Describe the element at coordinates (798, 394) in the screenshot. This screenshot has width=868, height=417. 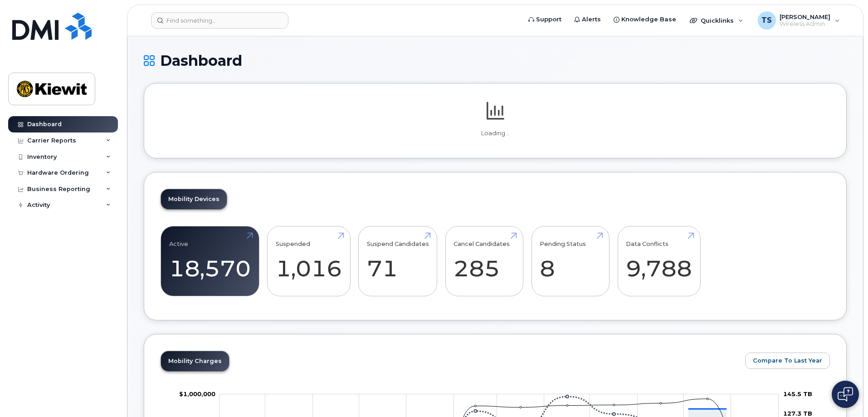
I see `tspan: 145.5 TB` at that location.